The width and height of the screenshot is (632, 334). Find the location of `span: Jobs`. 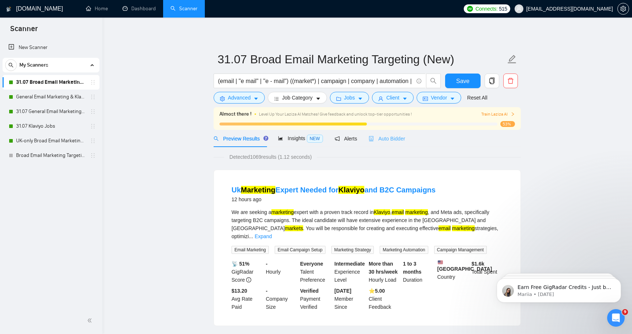

span: Jobs is located at coordinates (350, 98).